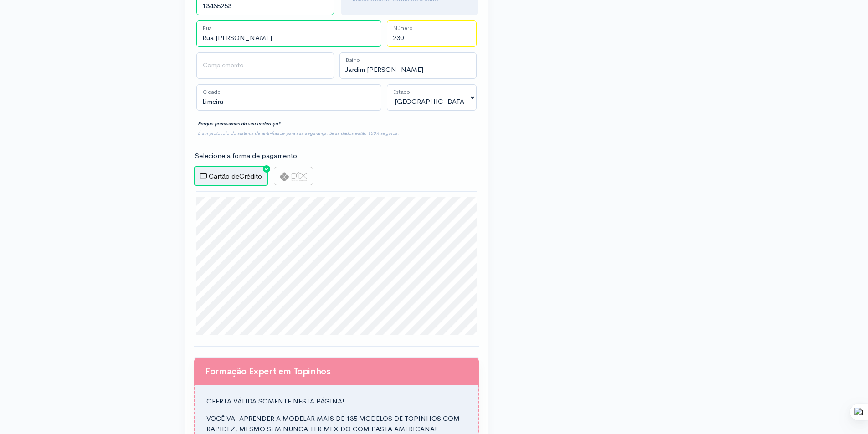 The width and height of the screenshot is (868, 434). What do you see at coordinates (239, 123) in the screenshot?
I see `strong: Porque precisamos do seu endereço?` at bounding box center [239, 123].